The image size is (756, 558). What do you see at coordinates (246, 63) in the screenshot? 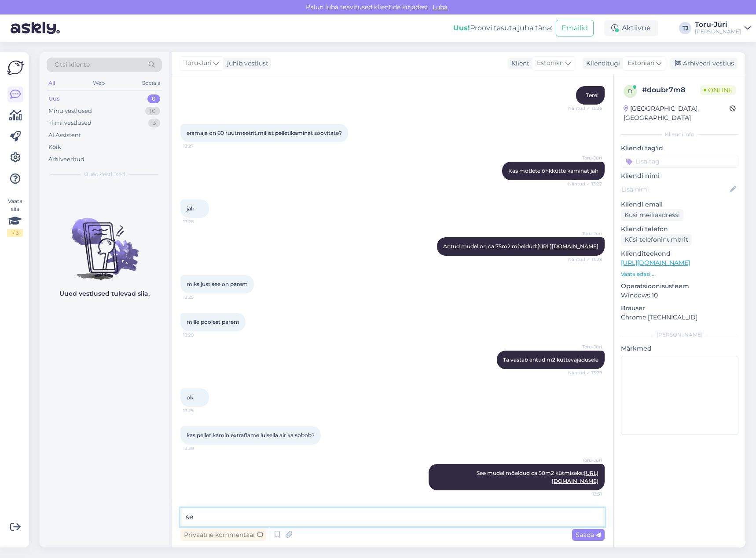
I see `div: juhib vestlust` at bounding box center [246, 63].